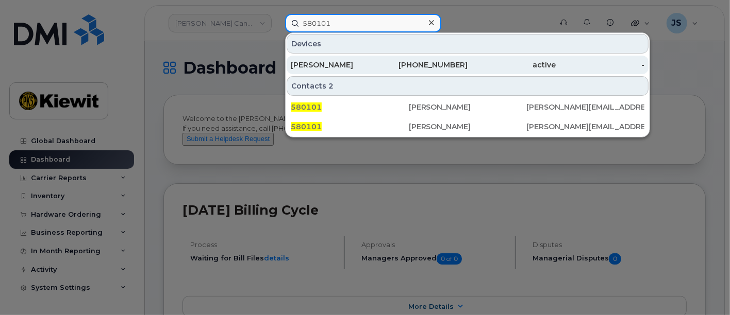 The width and height of the screenshot is (730, 315). I want to click on div: Devices, so click(467, 44).